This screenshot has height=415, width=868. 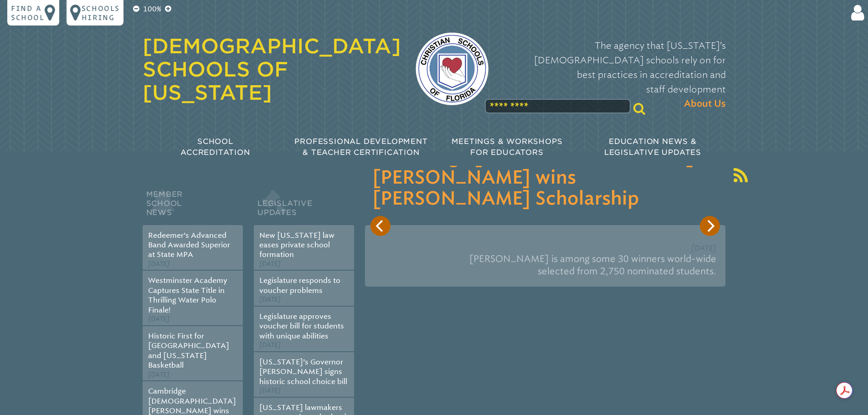 I want to click on span: Education News & Legislative Updates, so click(x=652, y=147).